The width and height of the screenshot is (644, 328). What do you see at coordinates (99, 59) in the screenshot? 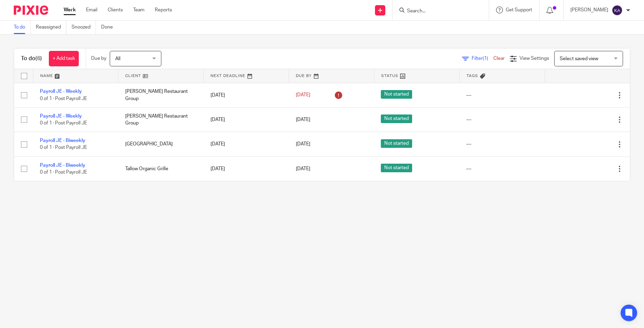
I see `p: Due by` at bounding box center [99, 59].